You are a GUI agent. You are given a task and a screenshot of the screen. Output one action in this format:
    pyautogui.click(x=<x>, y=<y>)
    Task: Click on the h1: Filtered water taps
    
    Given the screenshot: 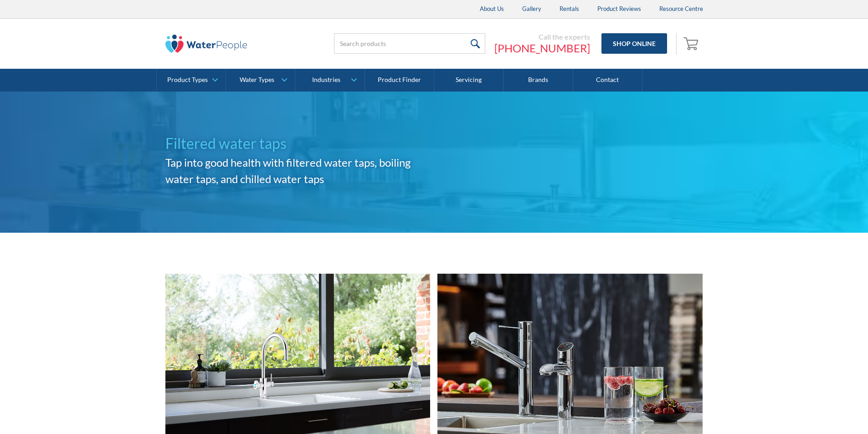 What is the action you would take?
    pyautogui.click(x=300, y=143)
    